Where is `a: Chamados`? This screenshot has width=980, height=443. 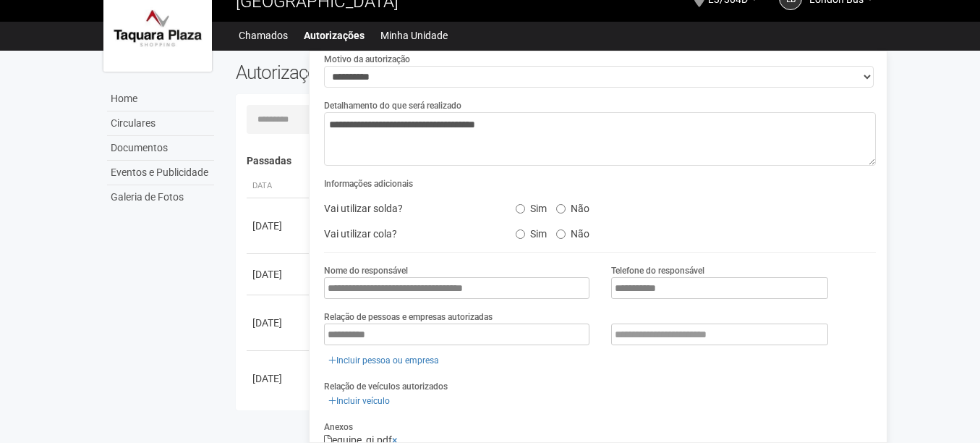 a: Chamados is located at coordinates (263, 36).